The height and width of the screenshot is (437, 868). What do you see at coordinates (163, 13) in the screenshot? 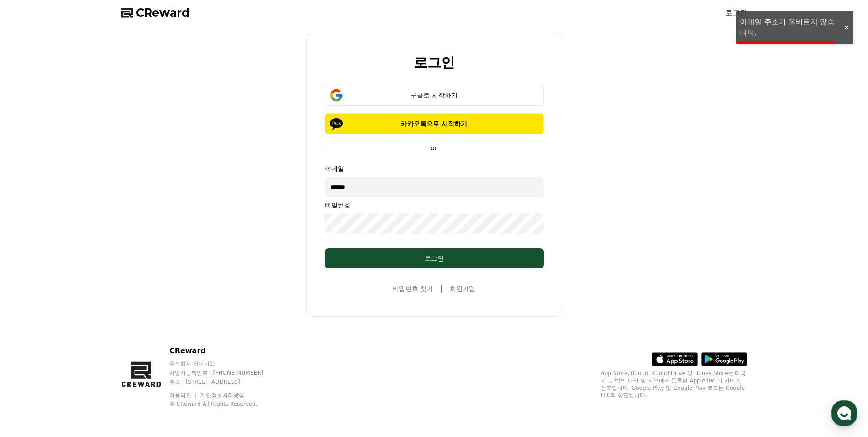
I see `span: CReward` at bounding box center [163, 13].